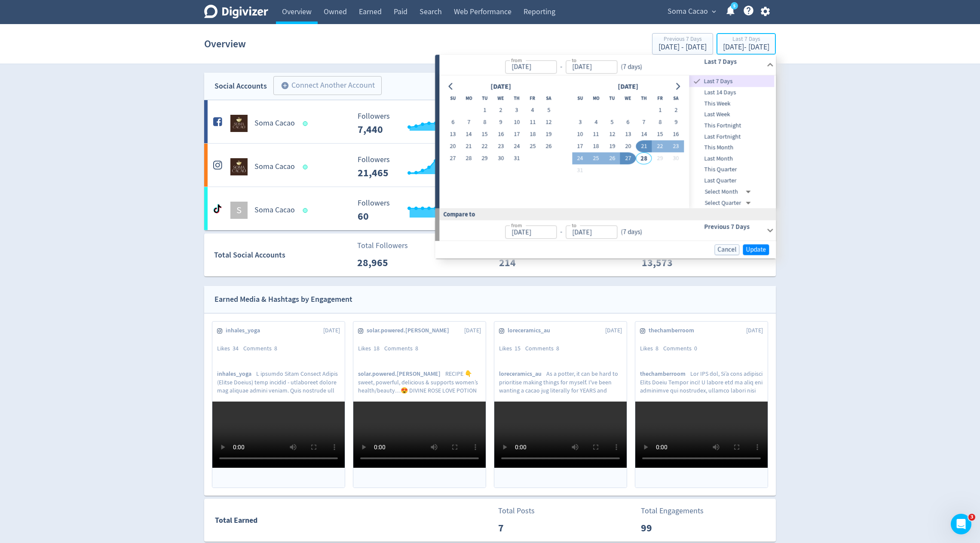 This screenshot has width=980, height=543. Describe the element at coordinates (240, 86) in the screenshot. I see `div: Social Accounts` at that location.